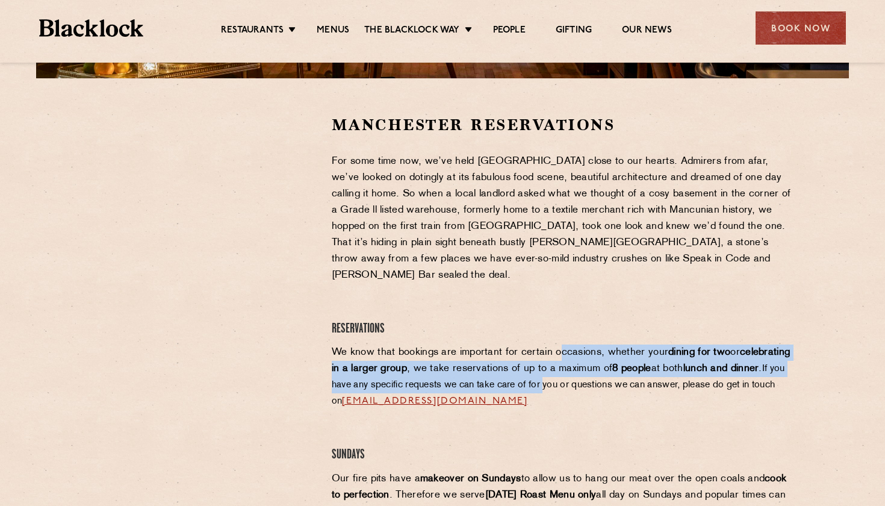 This screenshot has width=885, height=506. I want to click on strong: 8 people, so click(632, 369).